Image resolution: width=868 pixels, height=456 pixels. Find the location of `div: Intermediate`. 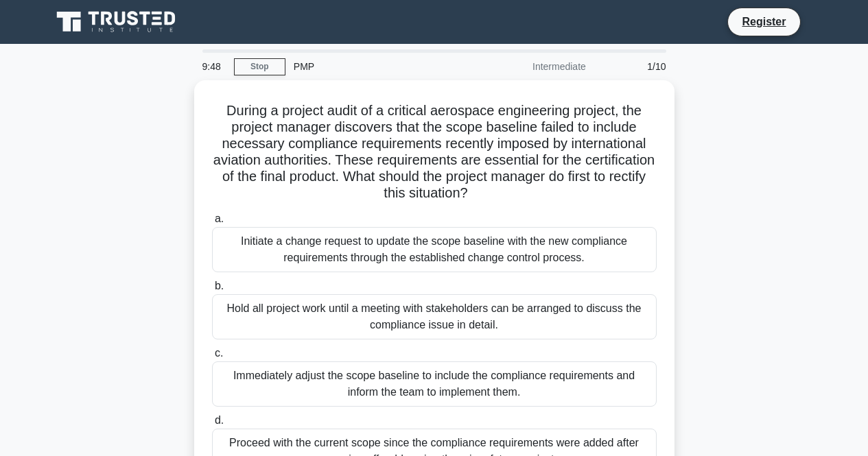

div: Intermediate is located at coordinates (534, 66).